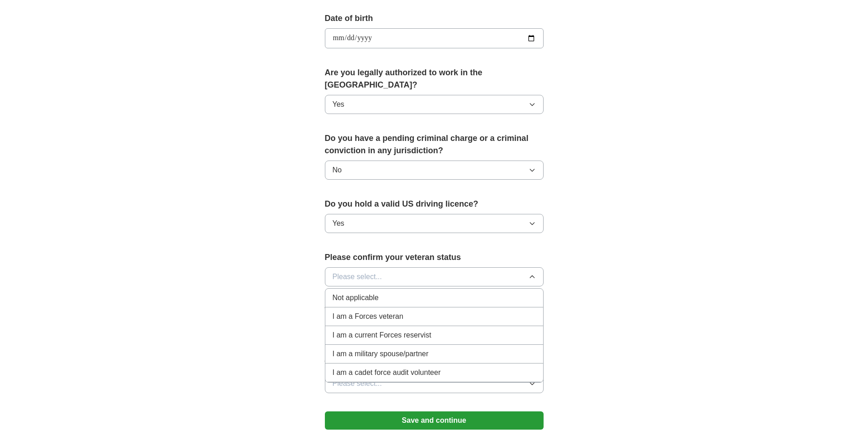  What do you see at coordinates (434, 145) in the screenshot?
I see `label: Do you have a pending criminal charge or a criminal conviction in any jurisdiction?` at bounding box center [434, 145].